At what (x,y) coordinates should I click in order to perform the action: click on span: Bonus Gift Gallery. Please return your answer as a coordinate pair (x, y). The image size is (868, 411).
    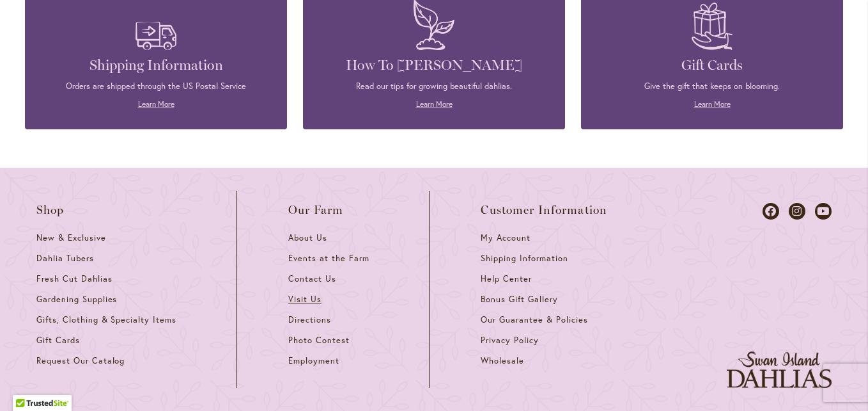
    Looking at the image, I should click on (519, 298).